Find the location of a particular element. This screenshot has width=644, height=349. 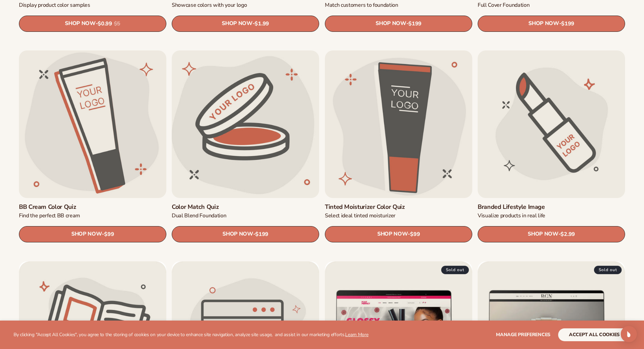

a: SHOP NOW- $2.99 is located at coordinates (552, 234).